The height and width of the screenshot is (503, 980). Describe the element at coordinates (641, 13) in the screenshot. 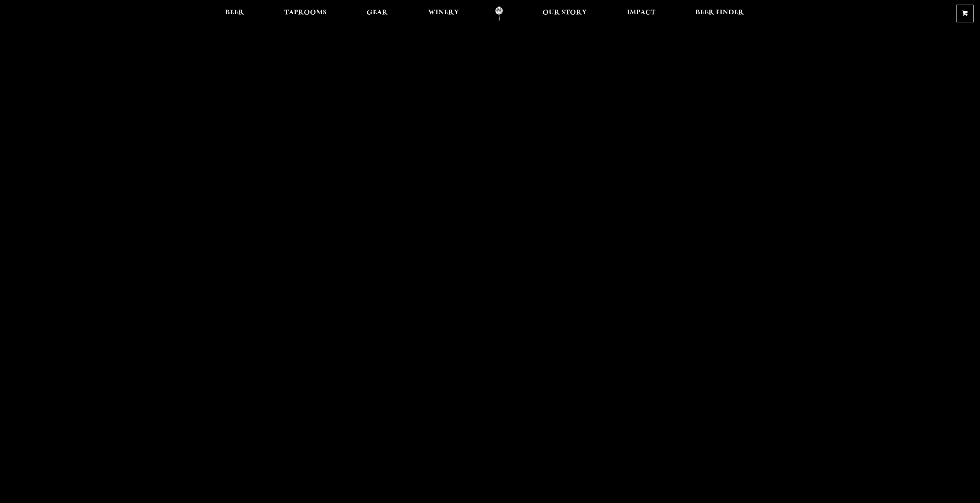

I see `a: Impact` at that location.